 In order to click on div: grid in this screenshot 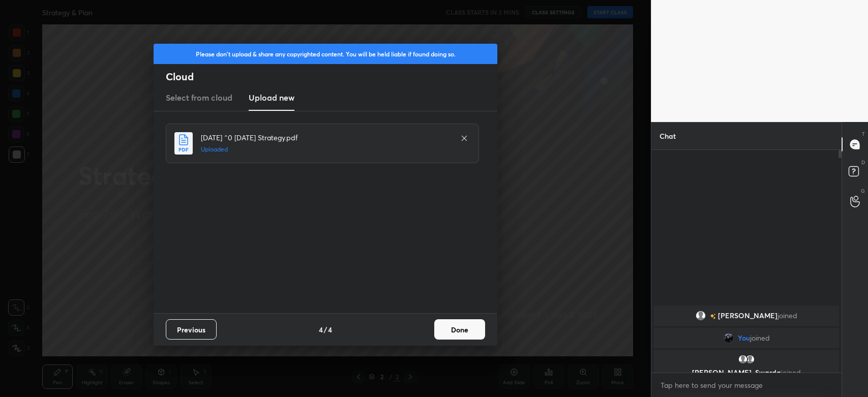, I will do `click(746, 338)`.